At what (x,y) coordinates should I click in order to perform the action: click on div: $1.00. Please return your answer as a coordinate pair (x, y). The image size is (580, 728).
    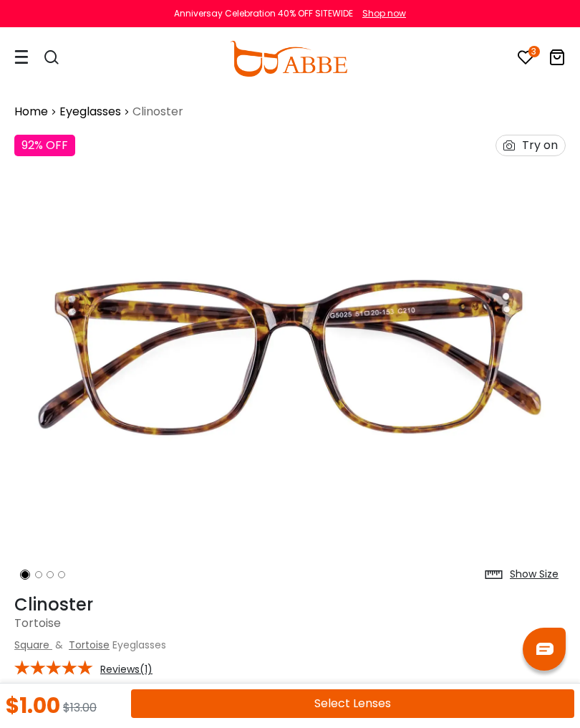
    Looking at the image, I should click on (33, 705).